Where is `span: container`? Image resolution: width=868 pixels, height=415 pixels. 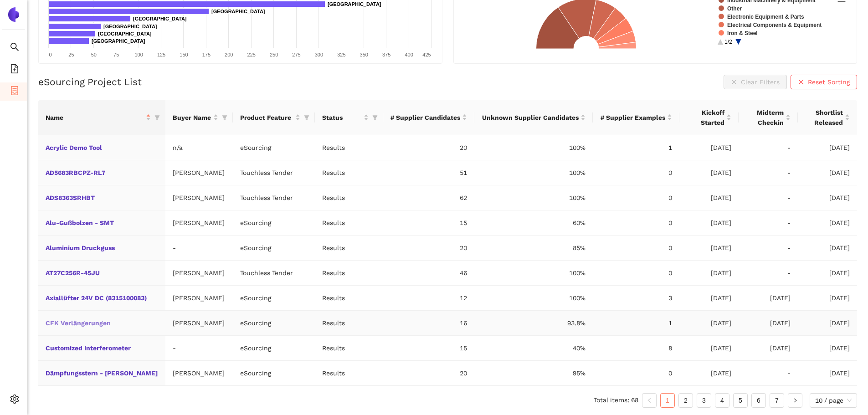
span: container is located at coordinates (15, 92).